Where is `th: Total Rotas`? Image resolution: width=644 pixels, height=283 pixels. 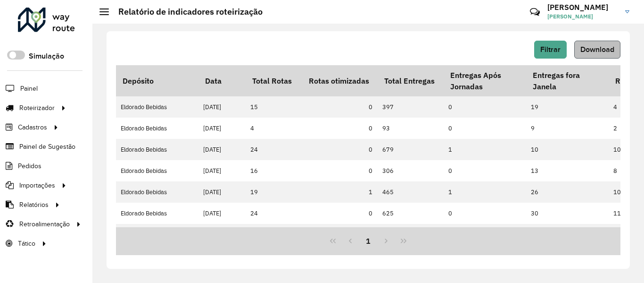 th: Total Rotas is located at coordinates (274, 81).